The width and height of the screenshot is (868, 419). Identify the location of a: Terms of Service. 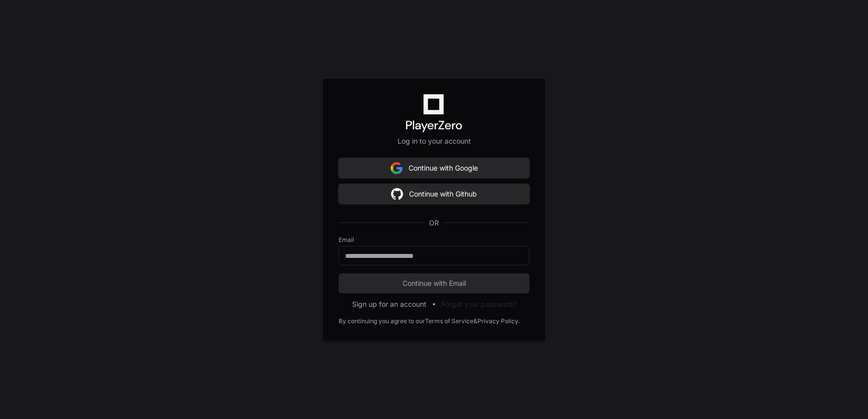
(449, 321).